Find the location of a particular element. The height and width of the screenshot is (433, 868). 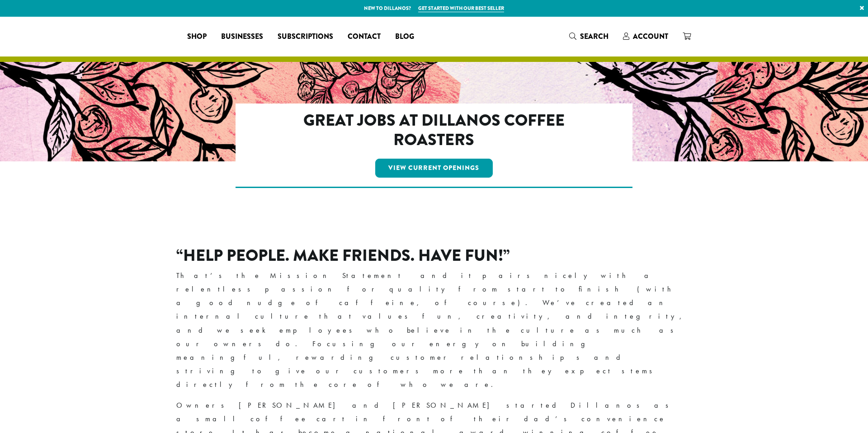

h2: “Help People. Make Friends. Have Fun!” is located at coordinates (434, 256).